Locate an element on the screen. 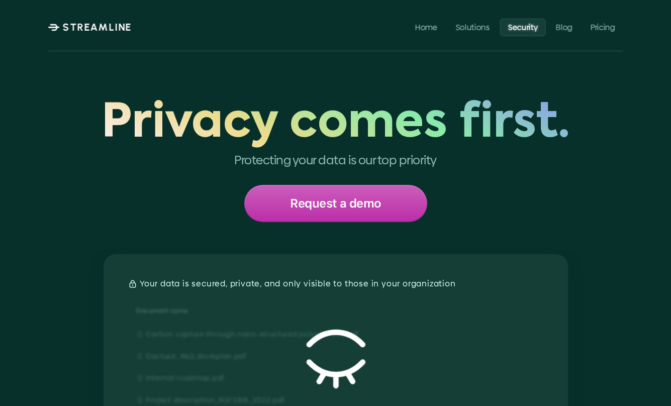 The height and width of the screenshot is (406, 671). p: Blog is located at coordinates (564, 27).